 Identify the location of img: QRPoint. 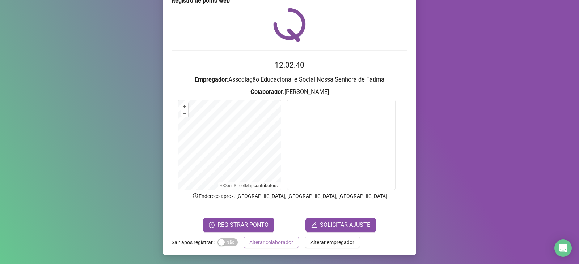
(289, 25).